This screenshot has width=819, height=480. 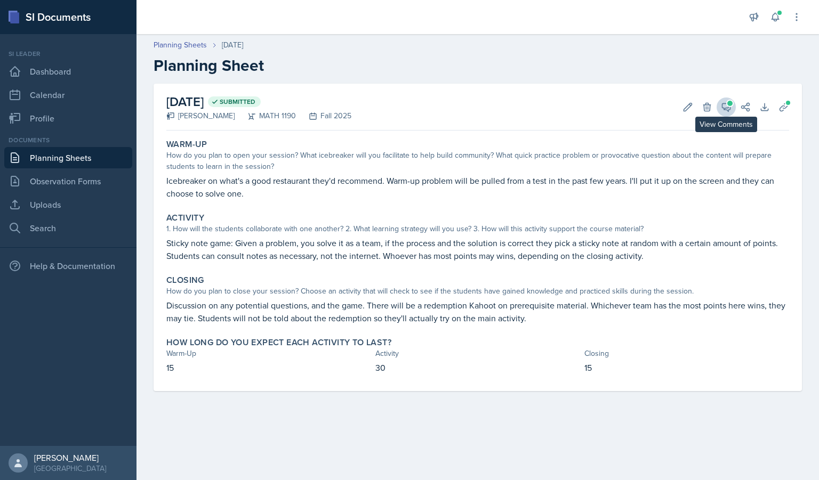 What do you see at coordinates (324, 116) in the screenshot?
I see `div: Fall 2025` at bounding box center [324, 116].